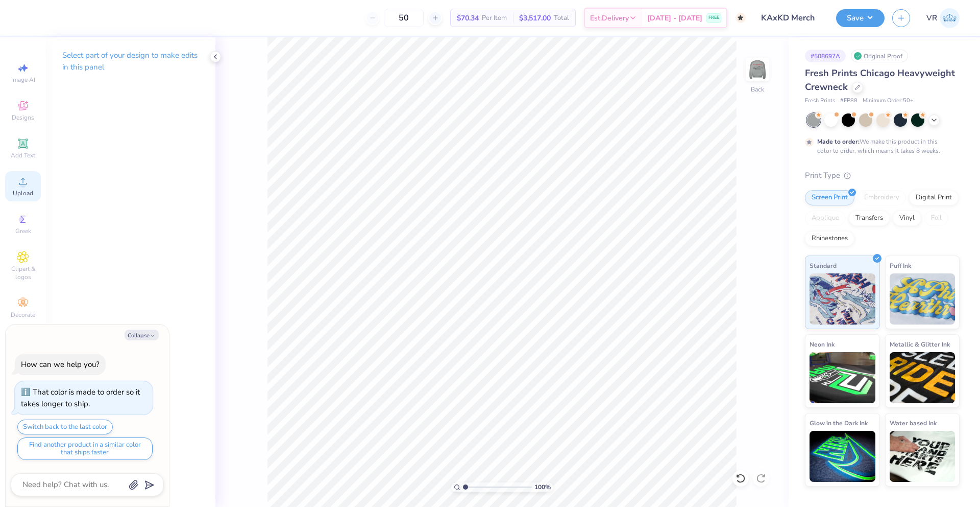  Describe the element at coordinates (23, 117) in the screenshot. I see `span: Designs` at that location.